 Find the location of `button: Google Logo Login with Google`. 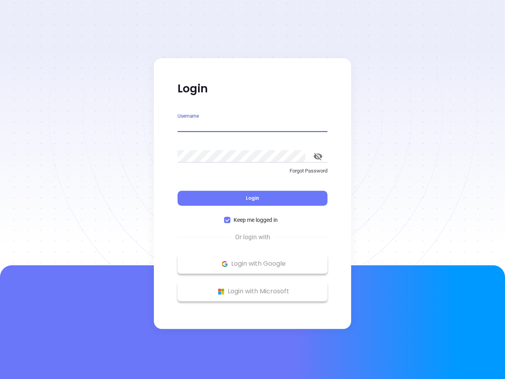

button: Google Logo Login with Google is located at coordinates (253, 264).